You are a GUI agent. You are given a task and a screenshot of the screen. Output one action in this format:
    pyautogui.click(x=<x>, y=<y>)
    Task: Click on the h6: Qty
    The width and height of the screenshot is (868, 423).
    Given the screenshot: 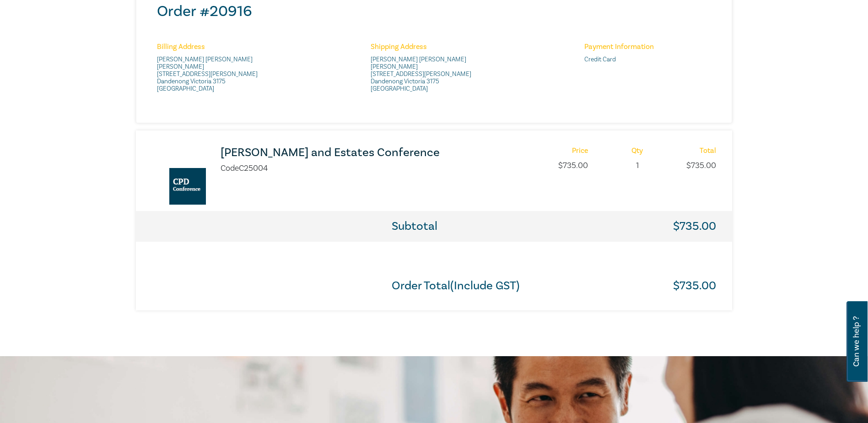 What is the action you would take?
    pyautogui.click(x=637, y=150)
    